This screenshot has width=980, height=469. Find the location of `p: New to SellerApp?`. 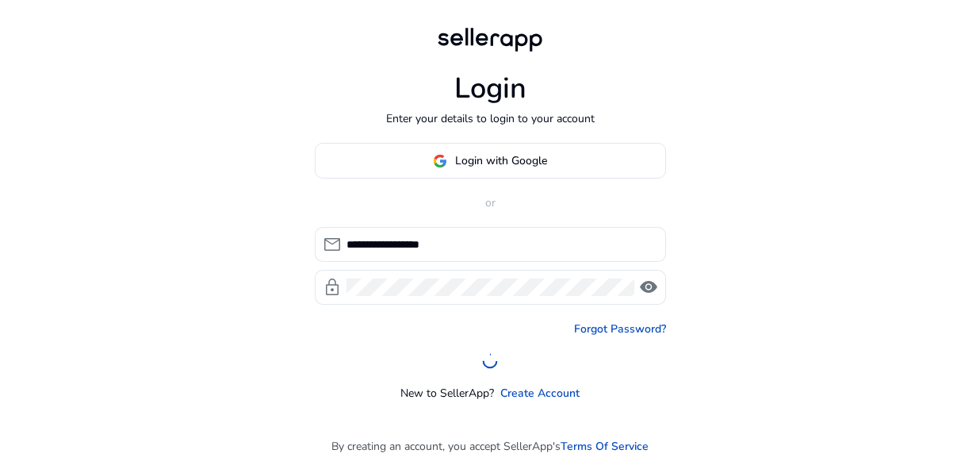

p: New to SellerApp? is located at coordinates (447, 393).